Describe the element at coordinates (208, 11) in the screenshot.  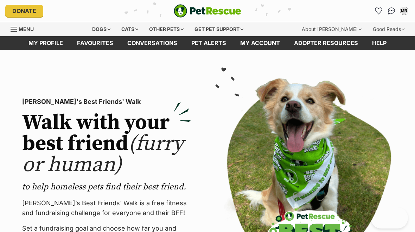
I see `img: logo-e224e6f780fb5917bec1dbf3a21bbac754714ae5b6737aabdf751b685950b380.svg` at that location.